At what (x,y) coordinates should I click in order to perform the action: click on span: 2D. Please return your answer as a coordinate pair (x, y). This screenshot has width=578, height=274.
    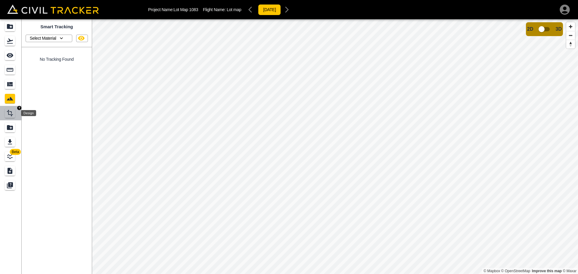
    Looking at the image, I should click on (530, 29).